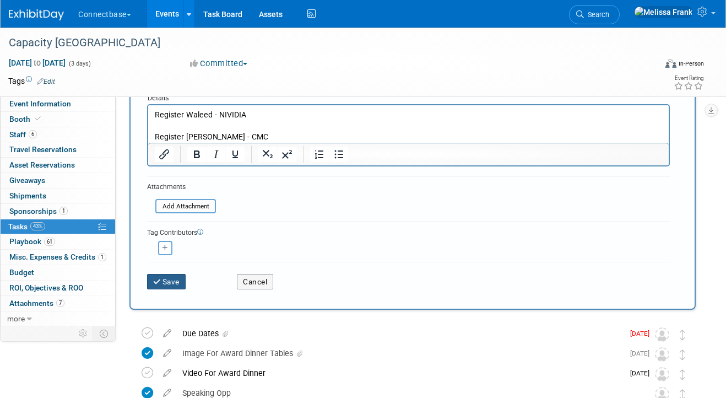 The width and height of the screenshot is (726, 398). Describe the element at coordinates (287, 154) in the screenshot. I see `button: Superscript` at that location.